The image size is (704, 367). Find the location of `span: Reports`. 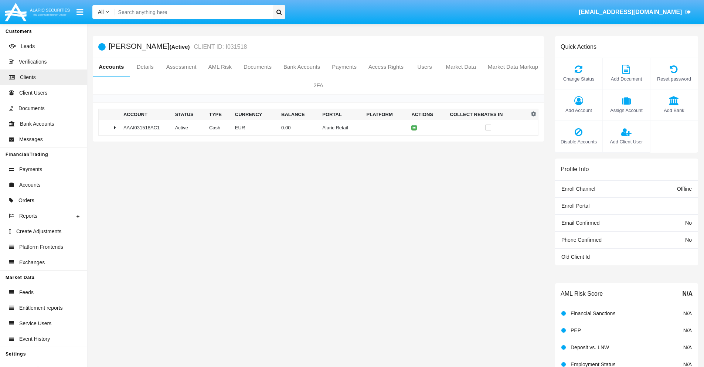

span: Reports is located at coordinates (28, 216).